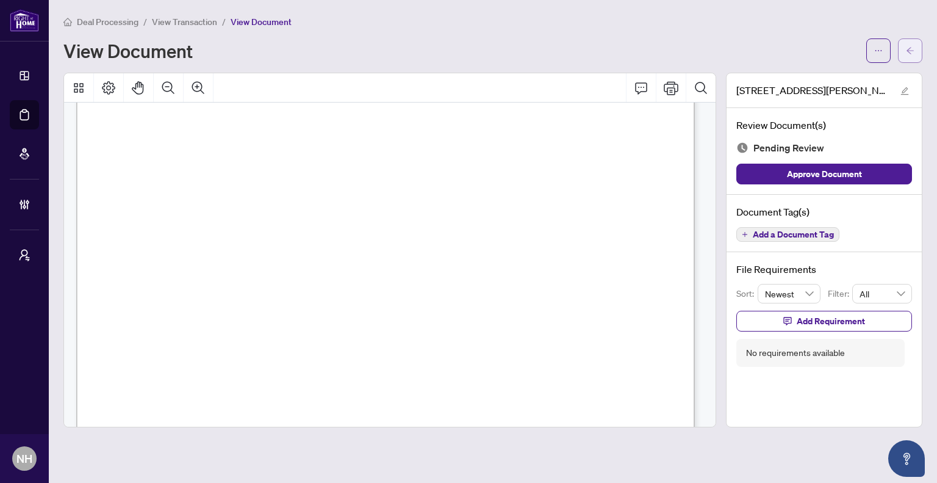 This screenshot has width=937, height=483. Describe the element at coordinates (824, 212) in the screenshot. I see `h4: Document Tag(s)` at that location.